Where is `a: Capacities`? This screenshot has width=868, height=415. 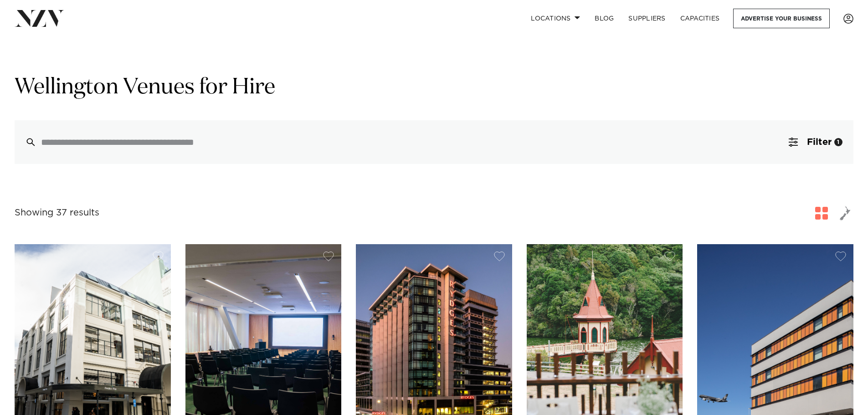
a: Capacities is located at coordinates (700, 18).